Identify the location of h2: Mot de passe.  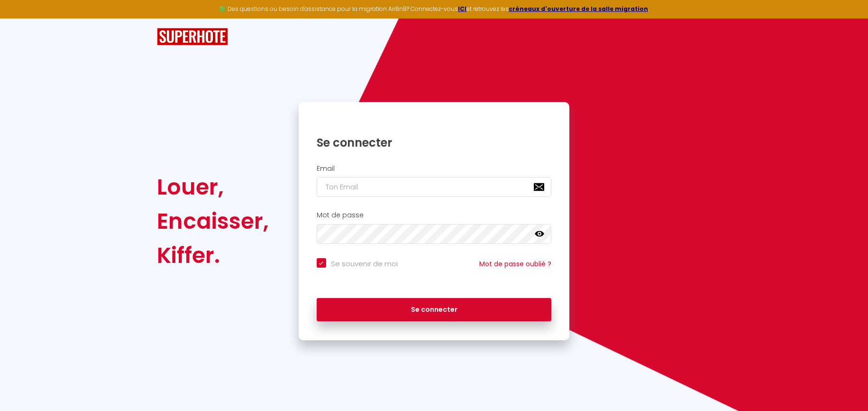
(434, 215).